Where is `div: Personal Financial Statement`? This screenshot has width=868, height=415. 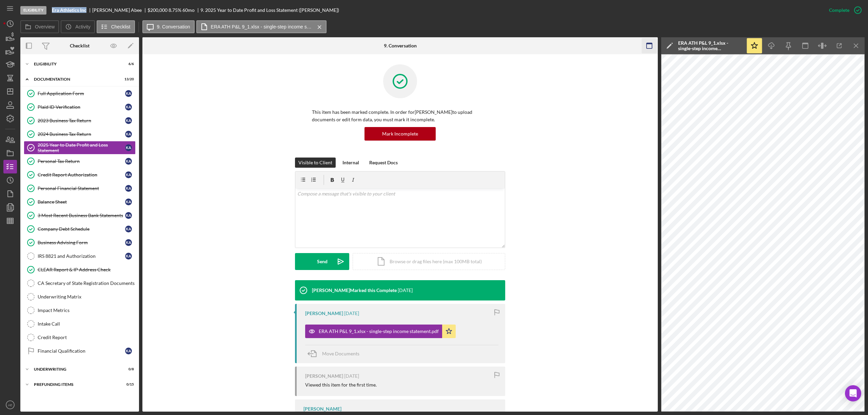
div: Personal Financial Statement is located at coordinates (81, 188).